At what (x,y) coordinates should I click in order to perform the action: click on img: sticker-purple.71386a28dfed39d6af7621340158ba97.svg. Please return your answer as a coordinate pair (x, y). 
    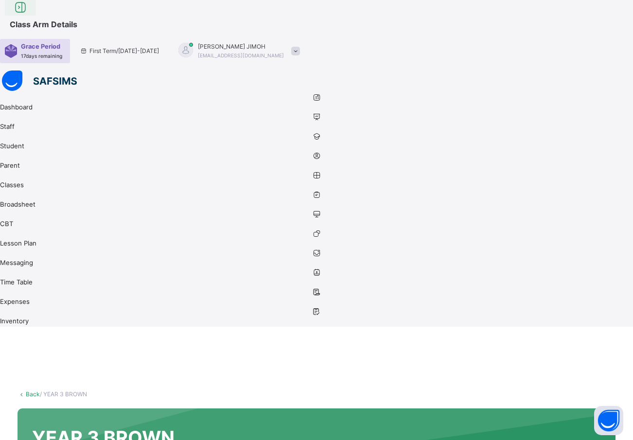
    Looking at the image, I should click on (11, 51).